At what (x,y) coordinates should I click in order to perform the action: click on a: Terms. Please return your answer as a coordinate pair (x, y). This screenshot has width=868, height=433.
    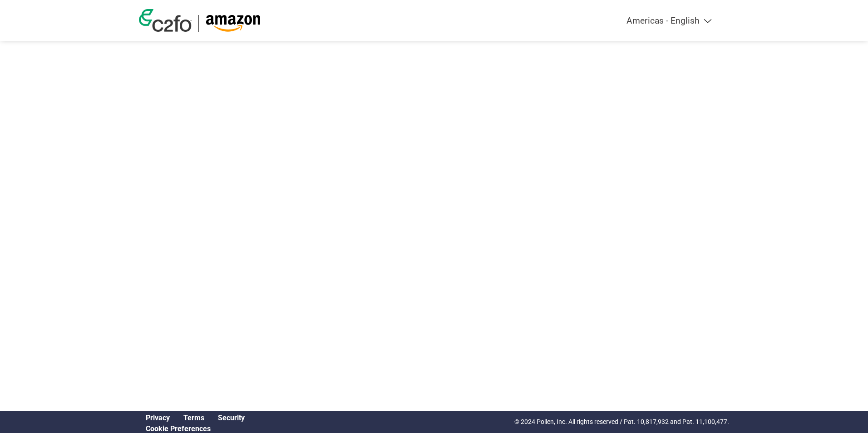
    Looking at the image, I should click on (194, 418).